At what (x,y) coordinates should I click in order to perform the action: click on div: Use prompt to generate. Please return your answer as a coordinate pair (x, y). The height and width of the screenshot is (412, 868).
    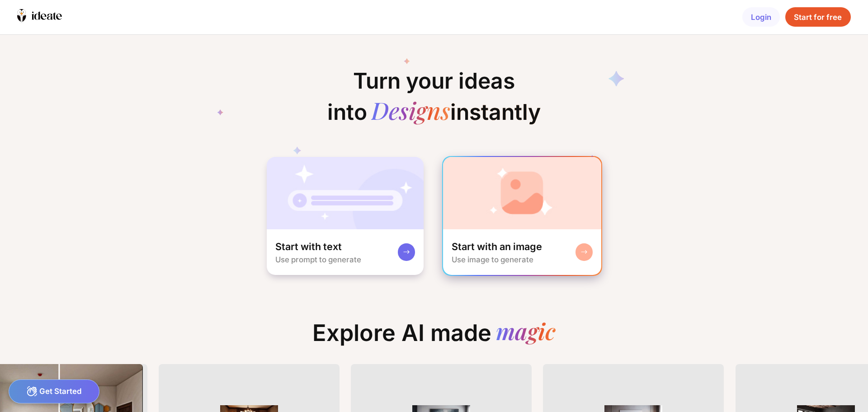
    Looking at the image, I should click on (319, 260).